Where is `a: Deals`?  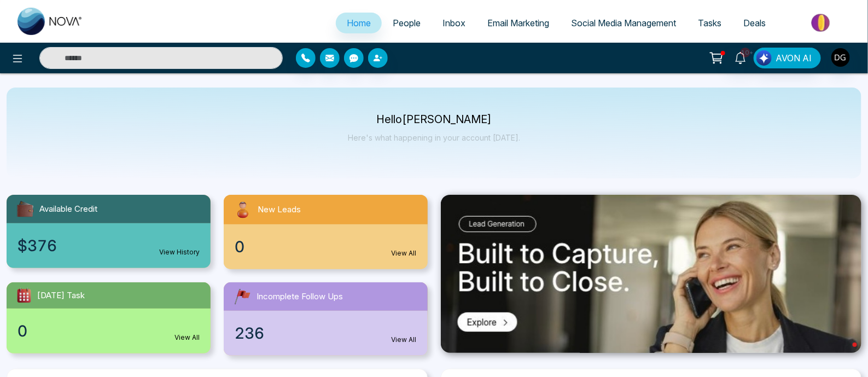
a: Deals is located at coordinates (754, 23).